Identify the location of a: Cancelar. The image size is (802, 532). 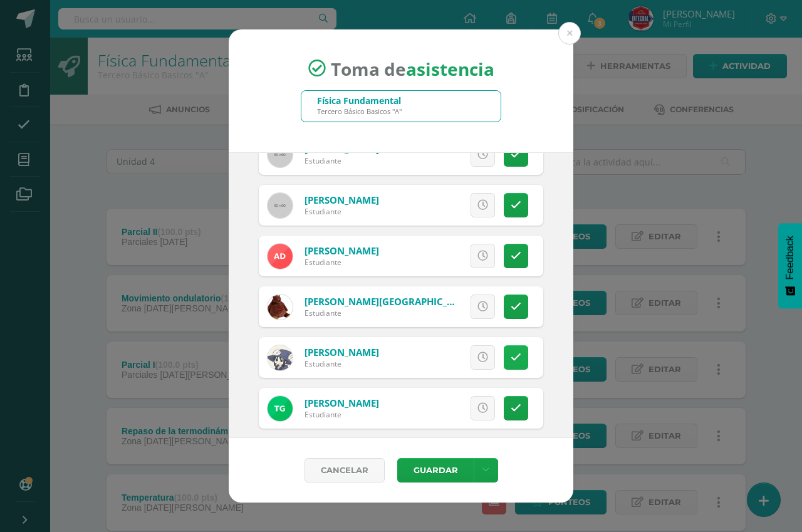
(345, 470).